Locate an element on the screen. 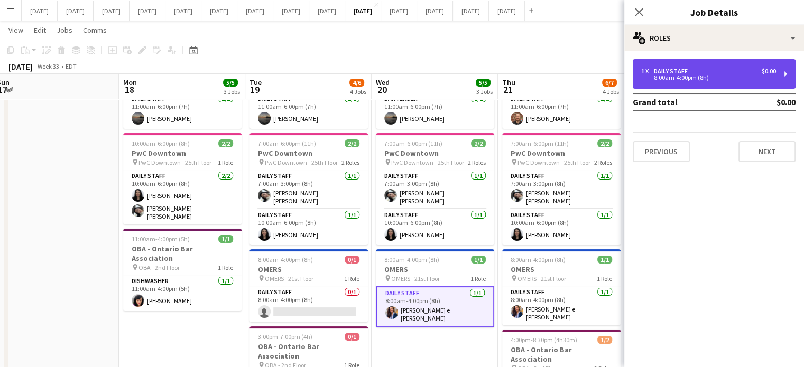 This screenshot has height=367, width=804. app-job-card: 11:00am-4:00pm (5h)1/1OBA - Ontario Bar Association OBA - 2nd Floor1 RoleDishwasher1/111:00am-4:0... is located at coordinates (182, 270).